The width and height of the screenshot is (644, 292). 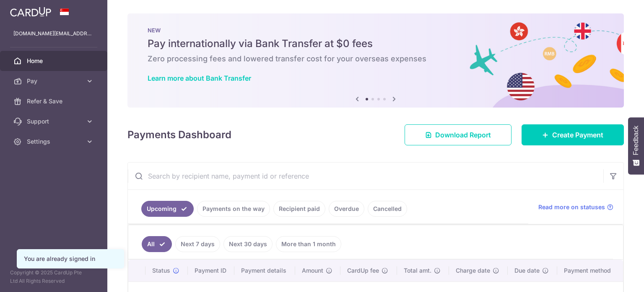 What do you see at coordinates (572, 207) in the screenshot?
I see `span: Read more on statuses` at bounding box center [572, 207].